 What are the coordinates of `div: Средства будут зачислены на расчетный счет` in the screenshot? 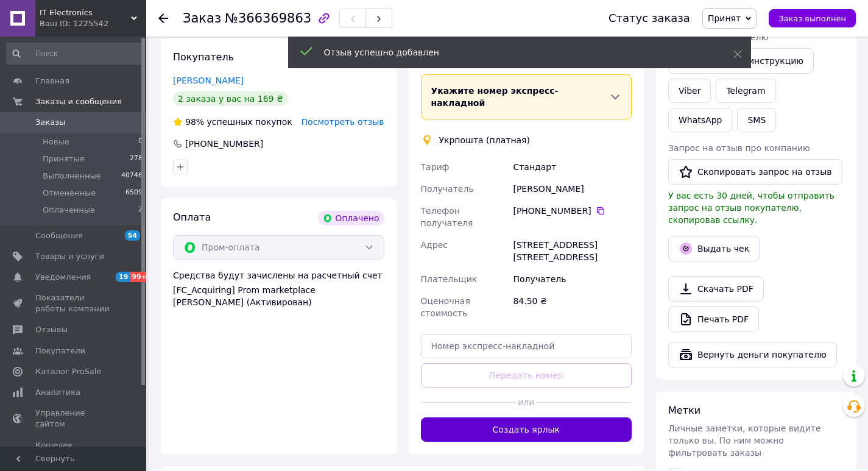 It's located at (278, 289).